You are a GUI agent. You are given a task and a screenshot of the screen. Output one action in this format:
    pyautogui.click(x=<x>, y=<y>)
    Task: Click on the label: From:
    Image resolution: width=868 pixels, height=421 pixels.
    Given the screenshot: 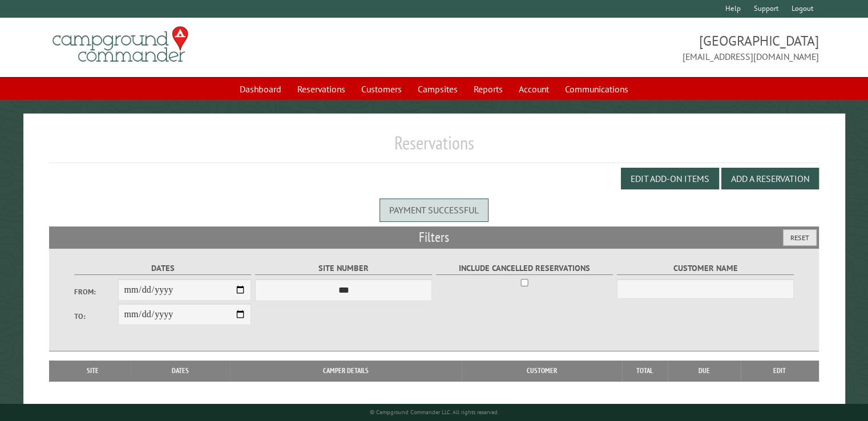 What is the action you would take?
    pyautogui.click(x=97, y=291)
    